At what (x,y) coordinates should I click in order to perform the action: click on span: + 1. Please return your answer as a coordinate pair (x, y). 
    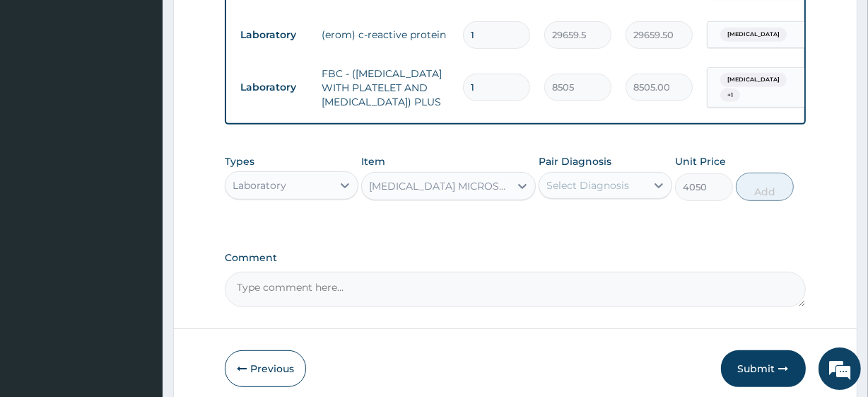
    Looking at the image, I should click on (730, 95).